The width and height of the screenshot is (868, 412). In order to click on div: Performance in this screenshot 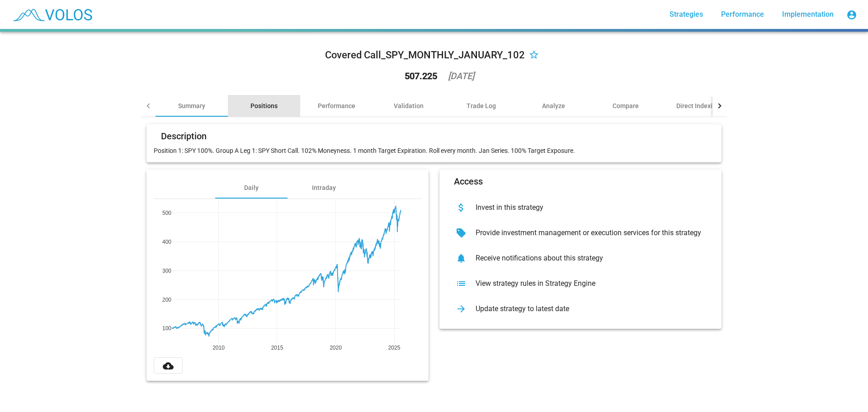, I will do `click(336, 106)`.